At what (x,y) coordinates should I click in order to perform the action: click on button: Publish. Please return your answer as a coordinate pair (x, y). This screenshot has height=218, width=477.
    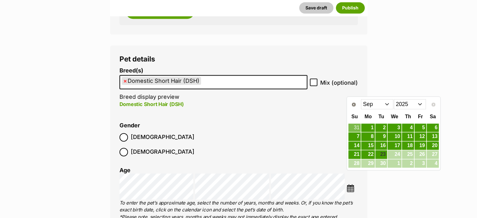
    Looking at the image, I should click on (350, 8).